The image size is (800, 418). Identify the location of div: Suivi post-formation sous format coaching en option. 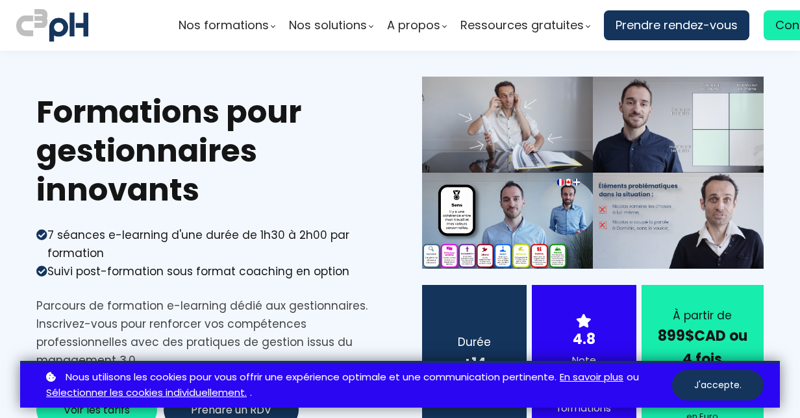
(198, 271).